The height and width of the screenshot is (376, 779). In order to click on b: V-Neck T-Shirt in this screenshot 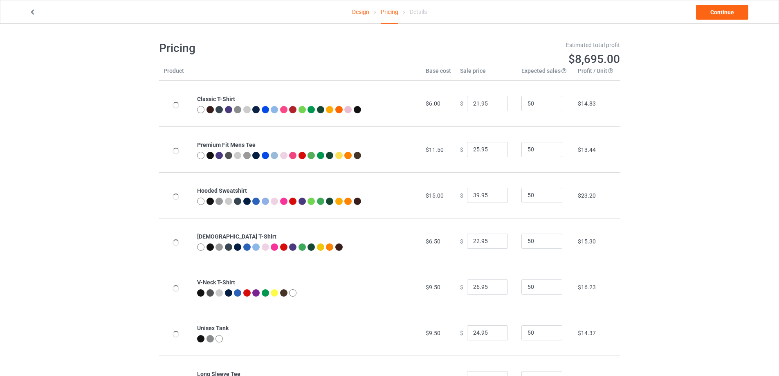, I will do `click(216, 282)`.